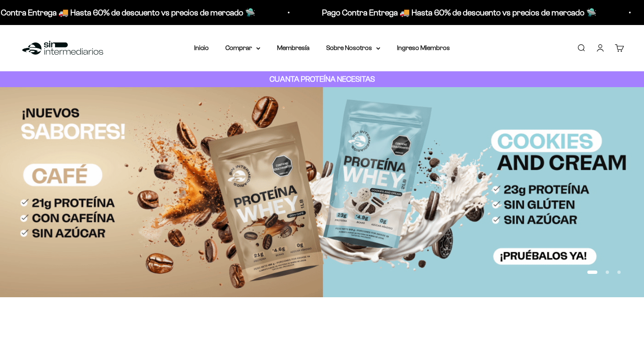  I want to click on strong: CUANTA PROTEÍNA NECESITAS, so click(322, 79).